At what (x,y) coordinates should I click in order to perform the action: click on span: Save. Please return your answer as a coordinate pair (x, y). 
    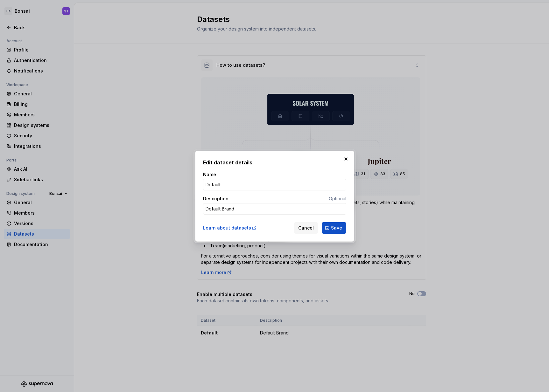
    Looking at the image, I should click on (336, 228).